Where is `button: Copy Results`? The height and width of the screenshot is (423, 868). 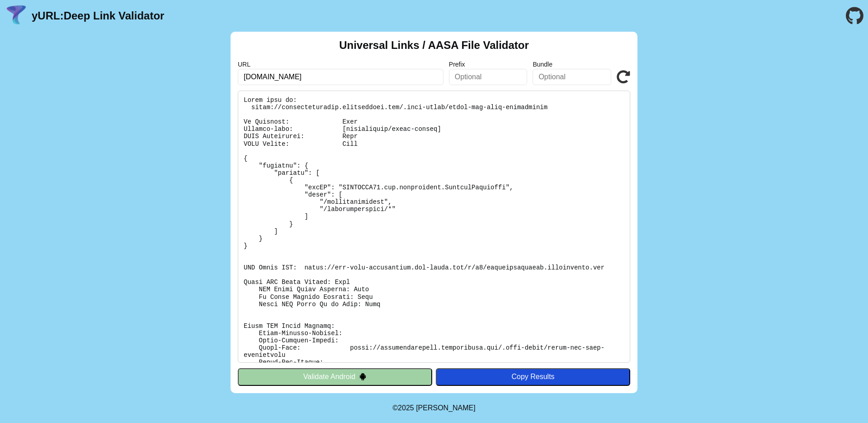 button: Copy Results is located at coordinates (533, 377).